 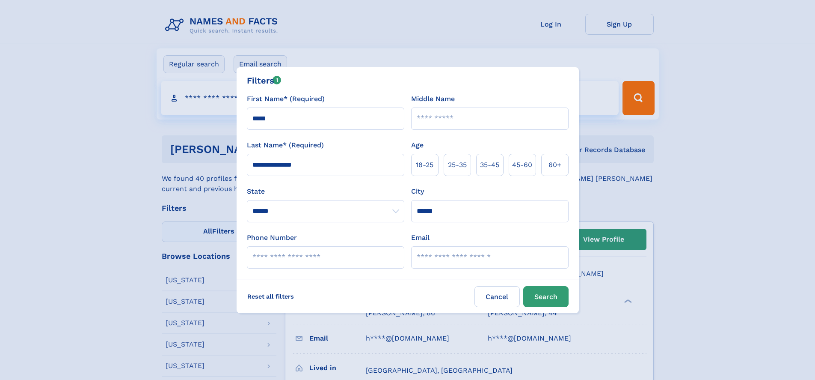 What do you see at coordinates (417, 145) in the screenshot?
I see `label: Age` at bounding box center [417, 145].